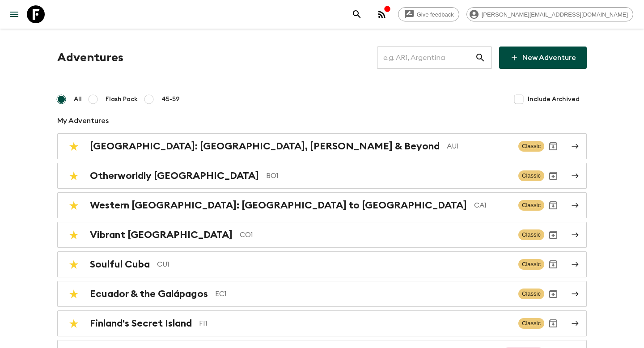 The width and height of the screenshot is (644, 348). I want to click on span: Flash Pack, so click(121, 99).